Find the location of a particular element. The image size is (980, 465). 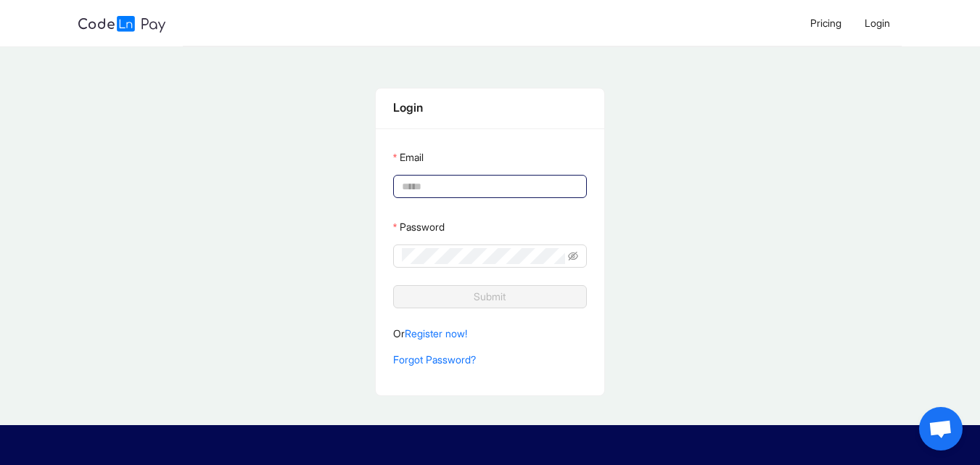

div: Login is located at coordinates (490, 108).